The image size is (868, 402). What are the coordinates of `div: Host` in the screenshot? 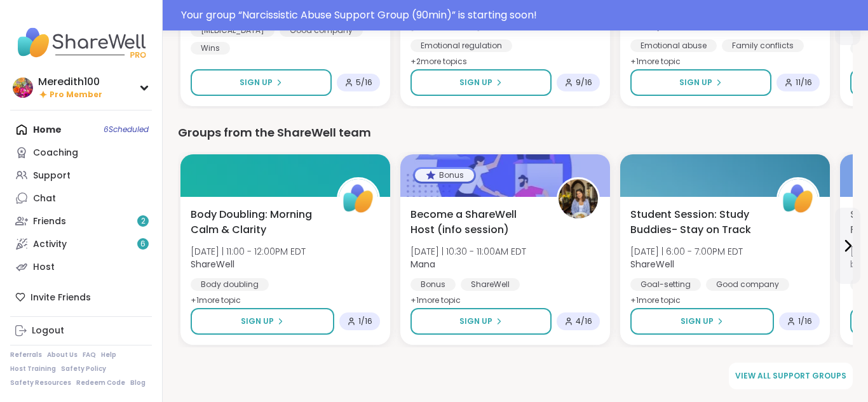 It's located at (44, 267).